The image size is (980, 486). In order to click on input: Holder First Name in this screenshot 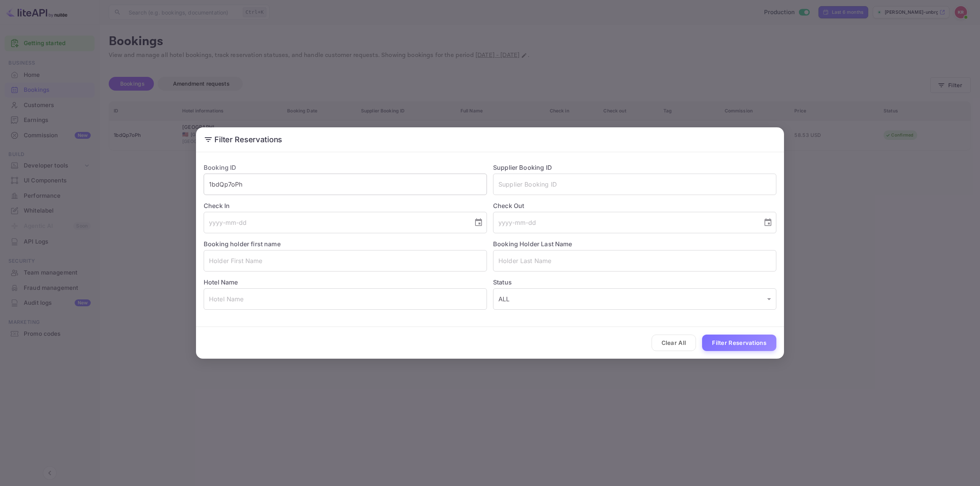, I will do `click(346, 261)`.